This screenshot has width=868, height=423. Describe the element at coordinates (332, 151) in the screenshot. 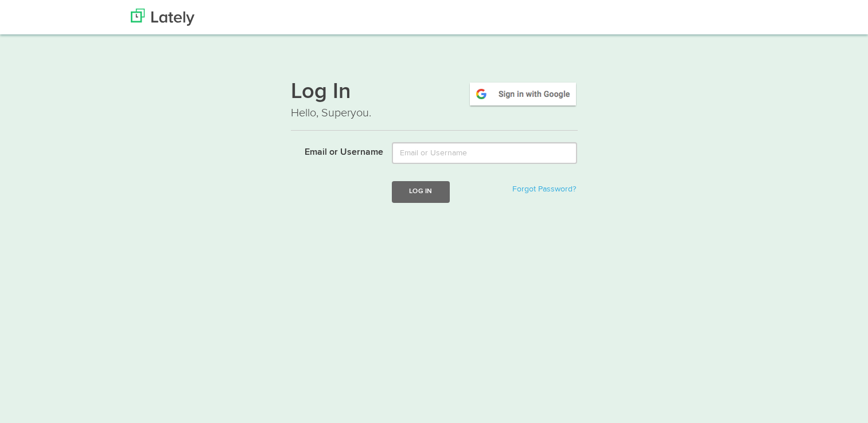

I see `label: Email or Username` at that location.